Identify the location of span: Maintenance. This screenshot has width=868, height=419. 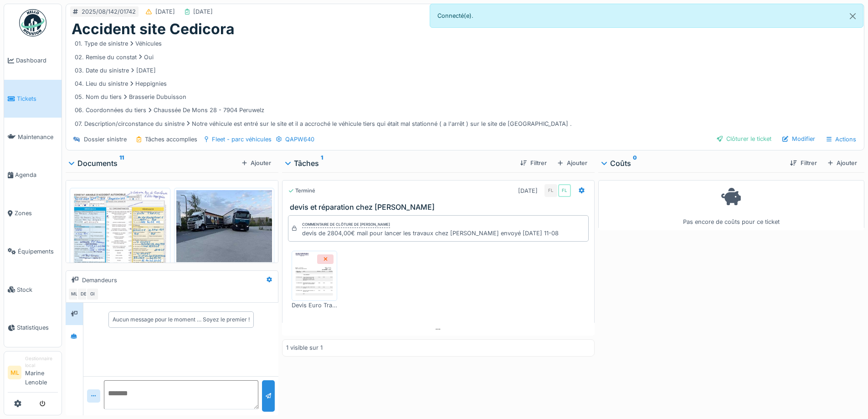
(38, 137).